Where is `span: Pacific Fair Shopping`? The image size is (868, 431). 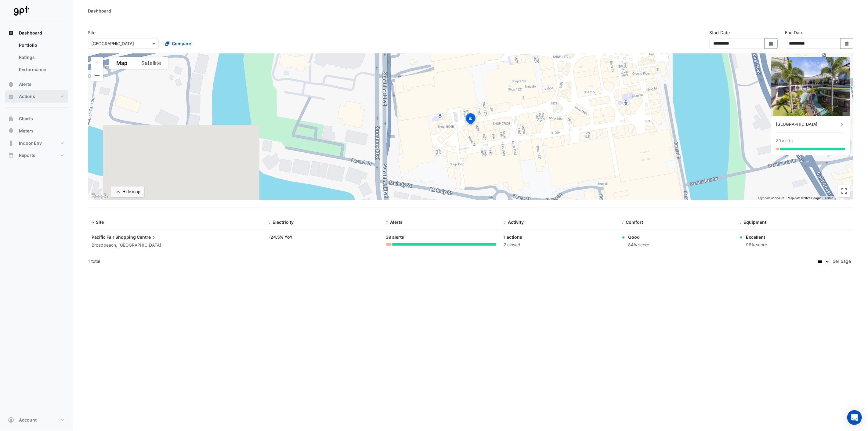
span: Pacific Fair Shopping is located at coordinates (113, 237).